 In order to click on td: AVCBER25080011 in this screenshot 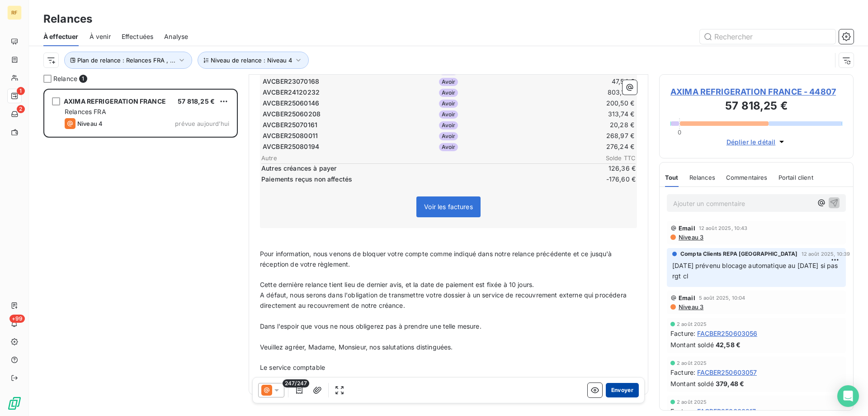, I will do `click(323, 136)`.